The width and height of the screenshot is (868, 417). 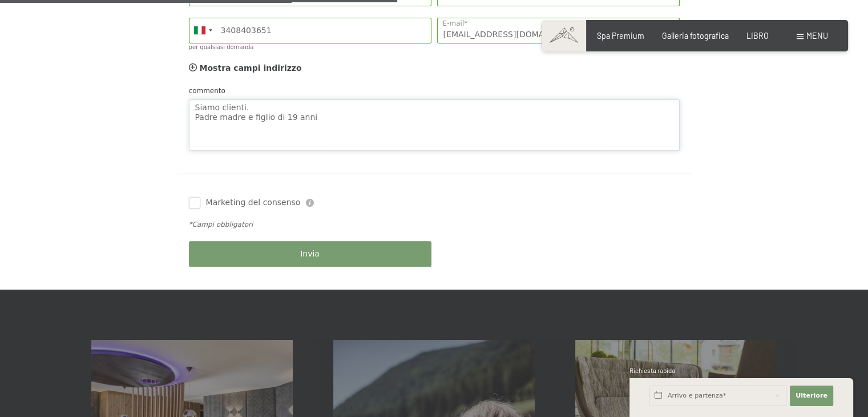 What do you see at coordinates (757, 36) in the screenshot?
I see `a: LIBRO` at bounding box center [757, 36].